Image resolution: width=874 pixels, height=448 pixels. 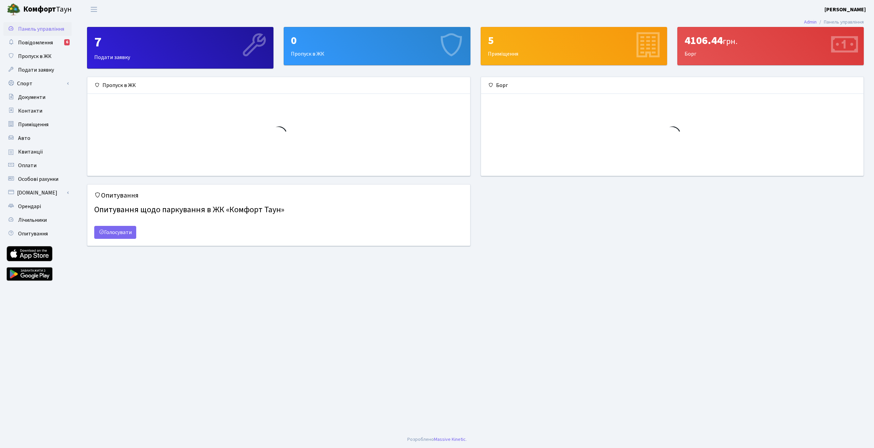 What do you see at coordinates (377, 41) in the screenshot?
I see `div: 0` at bounding box center [377, 41].